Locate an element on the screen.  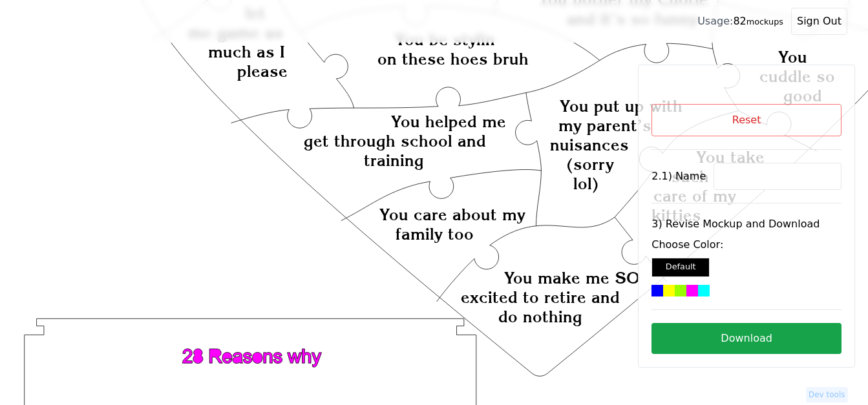
button: Reset is located at coordinates (747, 120).